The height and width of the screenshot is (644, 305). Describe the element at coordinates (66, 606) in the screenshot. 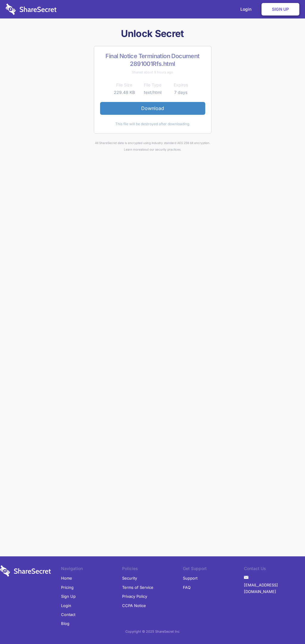

I see `a: Login` at that location.